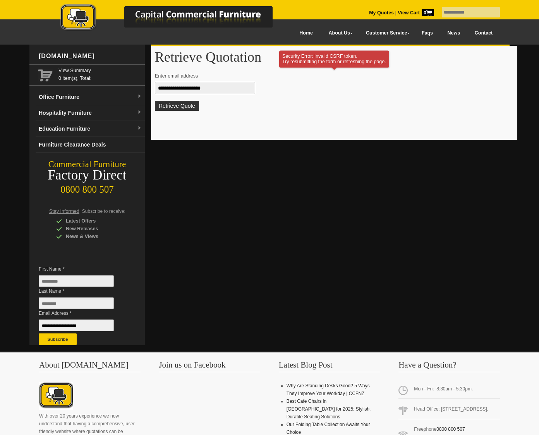 This screenshot has height=435, width=539. What do you see at coordinates (87, 164) in the screenshot?
I see `div: Commercial Furniture` at bounding box center [87, 164].